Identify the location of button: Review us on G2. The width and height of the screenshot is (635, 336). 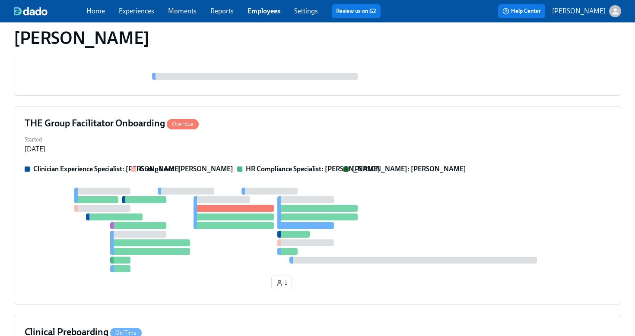
(356, 11).